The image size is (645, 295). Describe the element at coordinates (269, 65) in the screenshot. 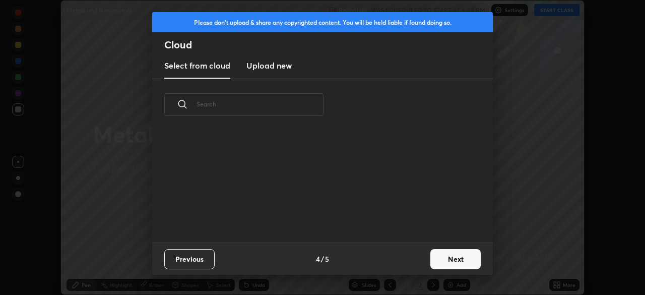

I see `h3: Upload new` at that location.